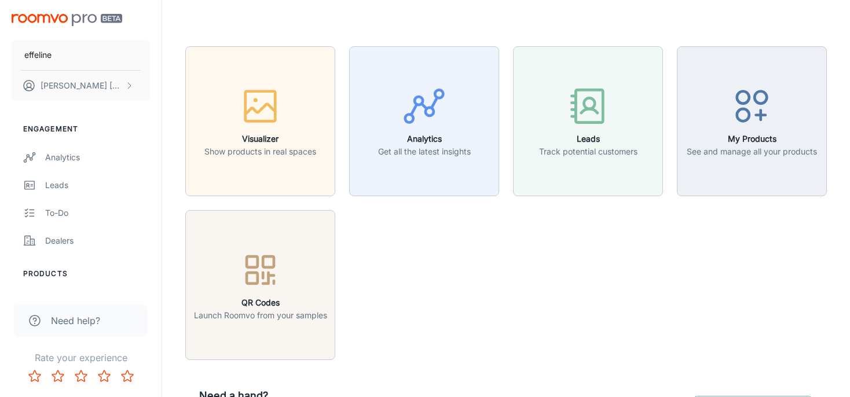 The width and height of the screenshot is (850, 397). Describe the element at coordinates (752, 139) in the screenshot. I see `h6: My Products` at that location.